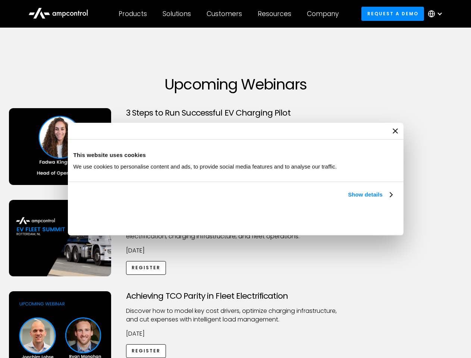  I want to click on p: Discover how to model key cost drivers, optimize charging infrastructure, and cut expenses with i..., so click(236, 315).